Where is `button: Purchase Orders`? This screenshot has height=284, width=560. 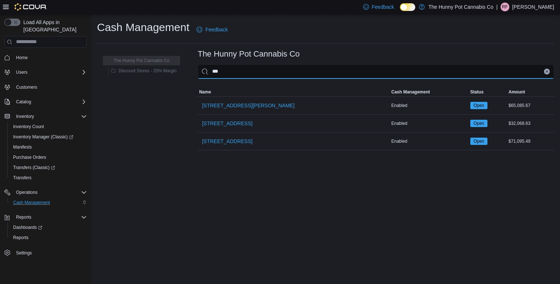
button: Purchase Orders is located at coordinates (48, 157).